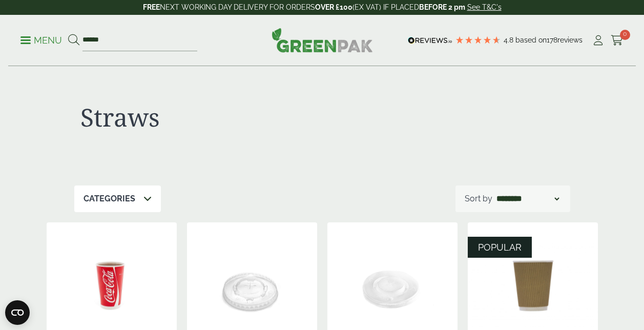  What do you see at coordinates (510, 40) in the screenshot?
I see `span: 4.8` at bounding box center [510, 40].